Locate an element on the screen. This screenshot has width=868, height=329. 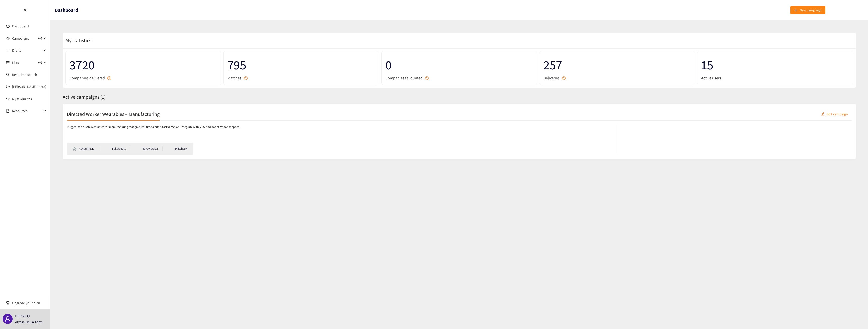
div: Chat Widget is located at coordinates (855, 317).